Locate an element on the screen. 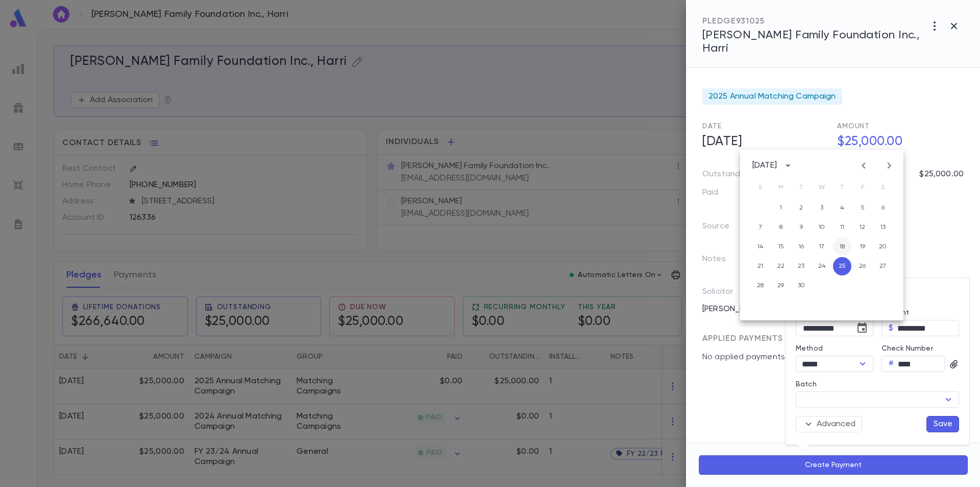  span: Thursday is located at coordinates (842, 187).